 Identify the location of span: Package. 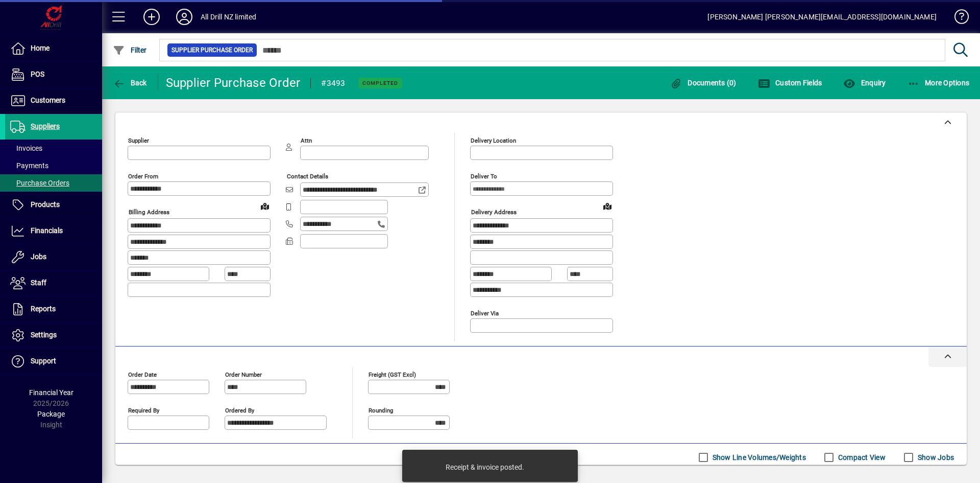
(51, 414).